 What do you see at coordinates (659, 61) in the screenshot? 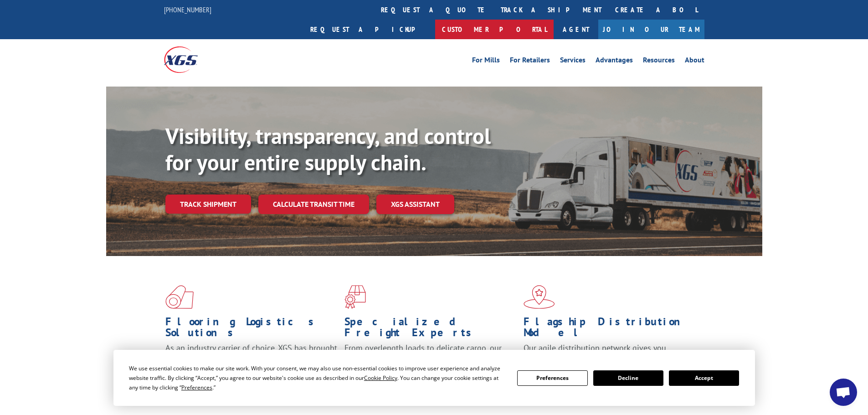
I see `a: Resources` at bounding box center [659, 61].